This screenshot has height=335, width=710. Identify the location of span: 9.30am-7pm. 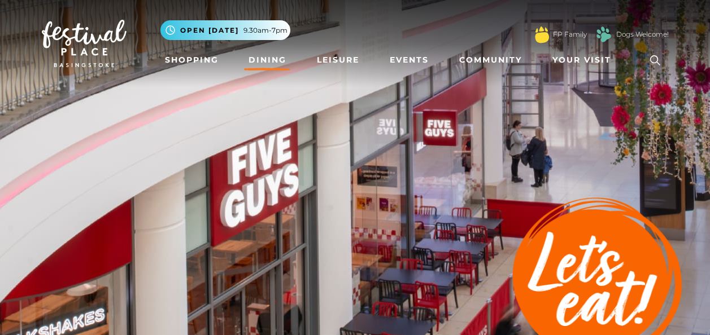
(265, 30).